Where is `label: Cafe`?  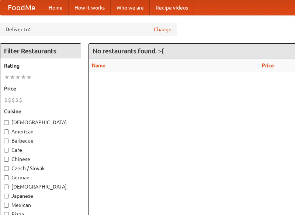
label: Cafe is located at coordinates (40, 150).